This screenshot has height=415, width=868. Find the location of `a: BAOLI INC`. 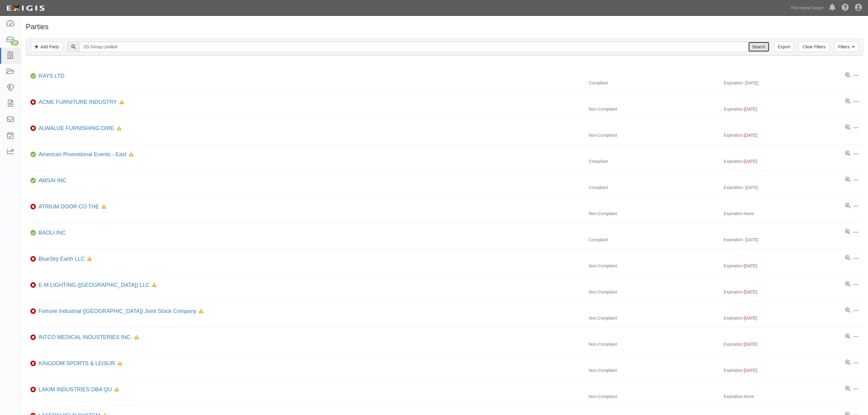

a: BAOLI INC is located at coordinates (52, 232).